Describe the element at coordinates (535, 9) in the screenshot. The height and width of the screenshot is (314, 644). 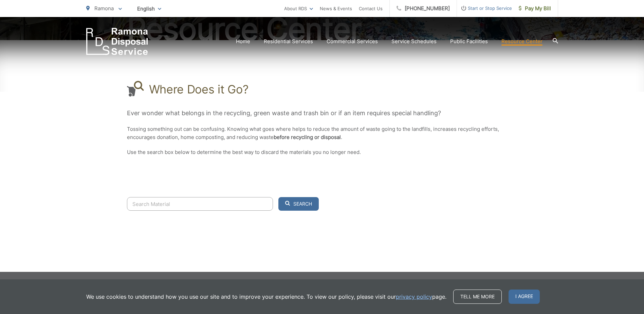
I see `span: Pay My Bill` at that location.